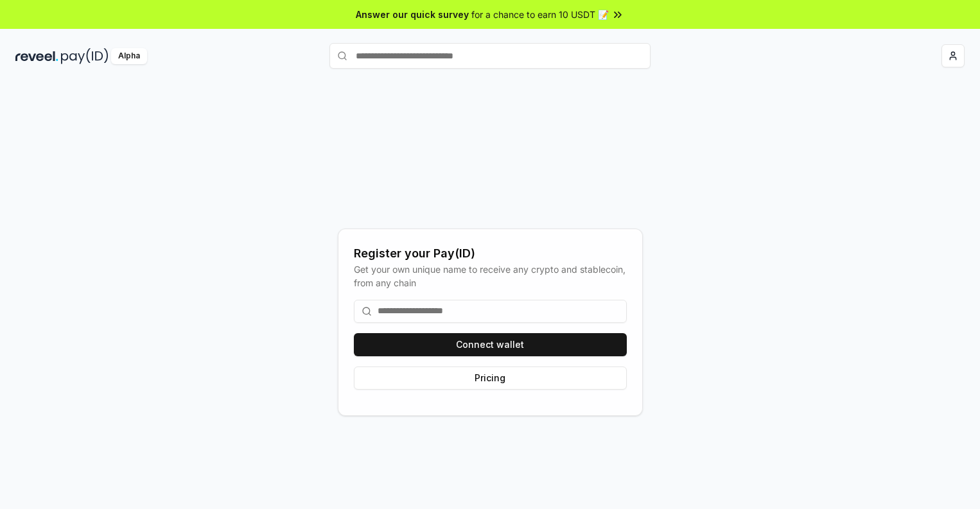 The height and width of the screenshot is (509, 980). I want to click on button: Connect wallet, so click(490, 345).